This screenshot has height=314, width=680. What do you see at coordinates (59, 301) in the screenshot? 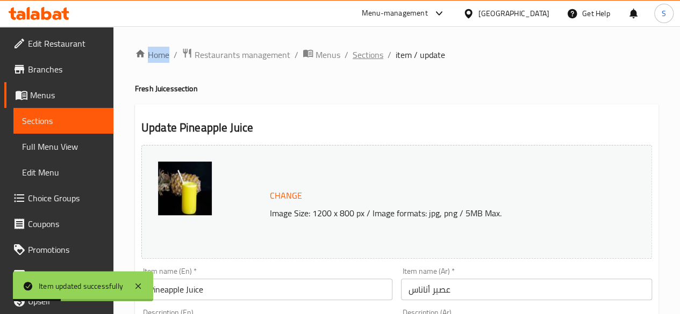
I see `a: Upsell` at bounding box center [59, 301].